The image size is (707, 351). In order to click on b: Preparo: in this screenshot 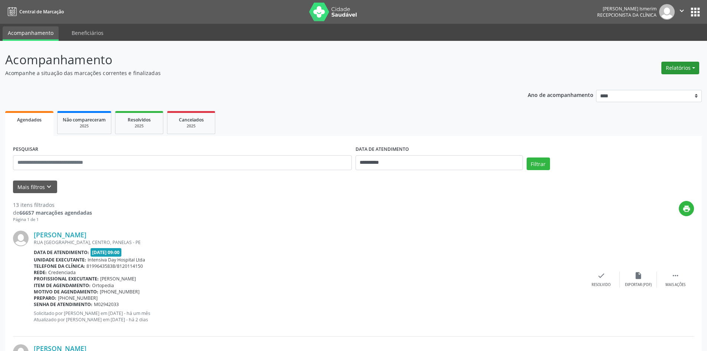, I will do `click(45, 298)`.